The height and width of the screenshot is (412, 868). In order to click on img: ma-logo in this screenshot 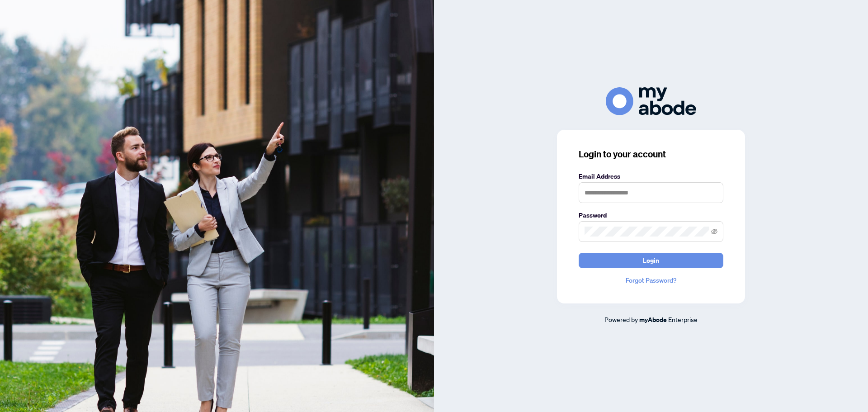, I will do `click(651, 101)`.